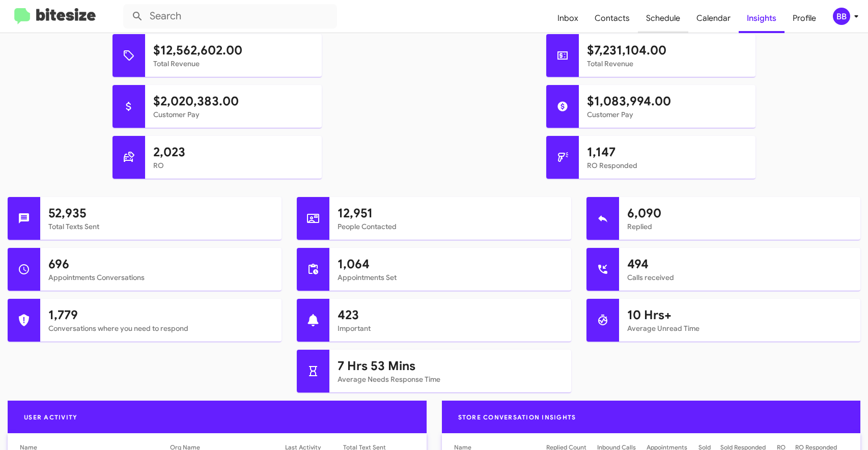  What do you see at coordinates (663, 18) in the screenshot?
I see `span: Schedule` at bounding box center [663, 18].